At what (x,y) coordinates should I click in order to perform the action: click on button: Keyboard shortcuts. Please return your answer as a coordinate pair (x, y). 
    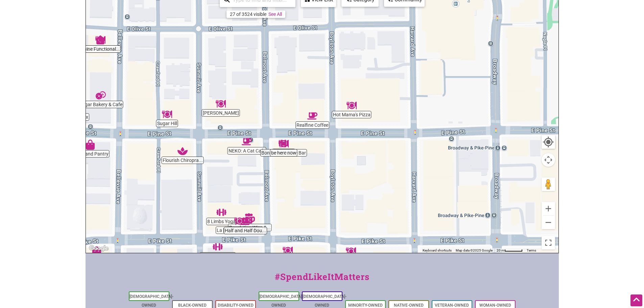
    Looking at the image, I should click on (437, 250).